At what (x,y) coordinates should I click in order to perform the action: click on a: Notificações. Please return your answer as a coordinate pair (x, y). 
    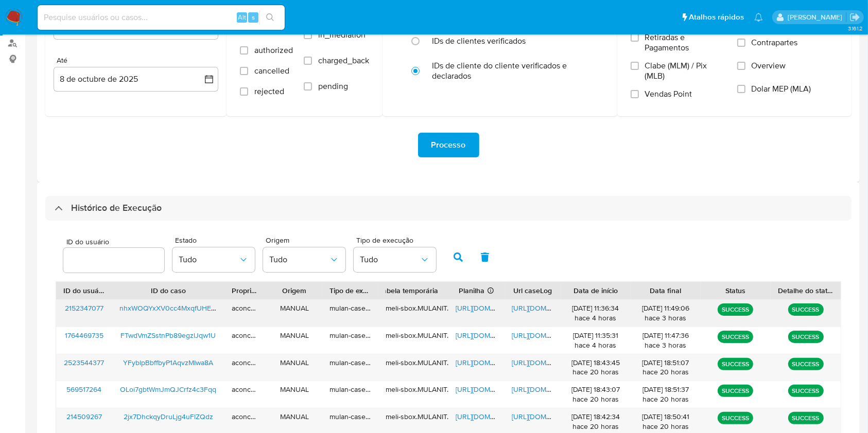
    Looking at the image, I should click on (758, 17).